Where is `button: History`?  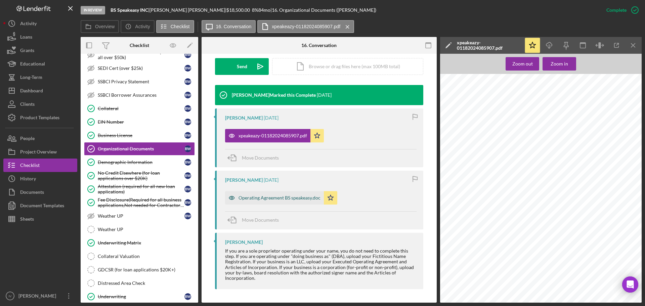 button: History is located at coordinates (40, 179).